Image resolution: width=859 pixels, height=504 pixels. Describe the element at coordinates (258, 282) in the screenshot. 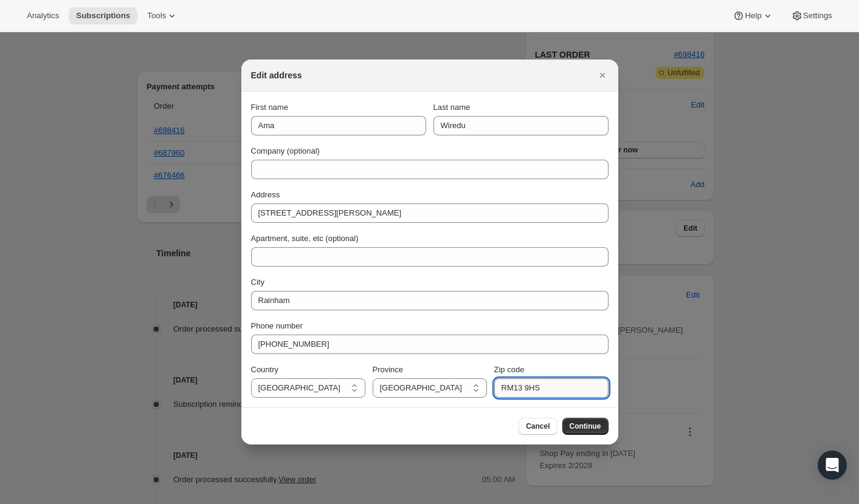

I see `span: City` at that location.